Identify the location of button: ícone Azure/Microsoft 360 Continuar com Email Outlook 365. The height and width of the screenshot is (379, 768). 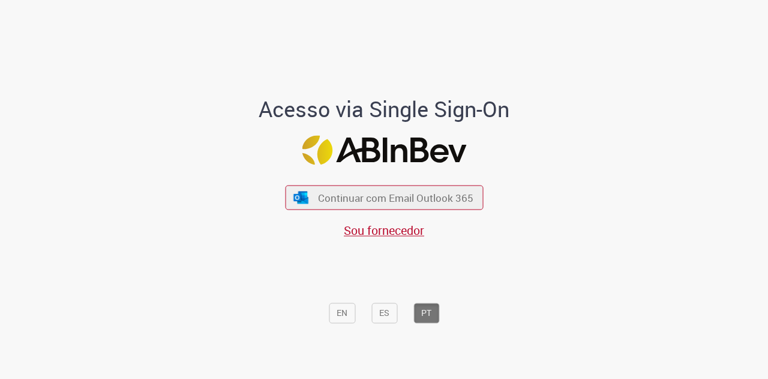
(384, 197).